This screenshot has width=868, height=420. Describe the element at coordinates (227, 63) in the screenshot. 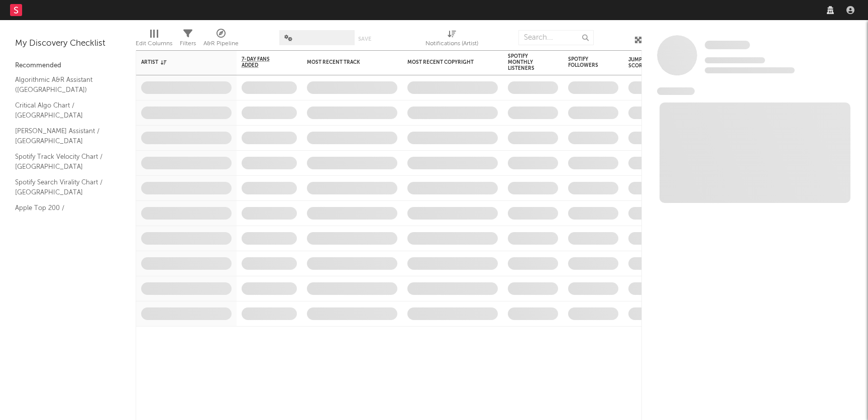

I see `button: Filter by Artist` at that location.